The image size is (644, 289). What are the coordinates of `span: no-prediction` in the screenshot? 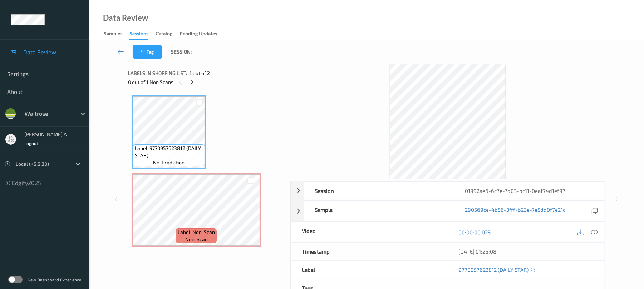 It's located at (169, 163).